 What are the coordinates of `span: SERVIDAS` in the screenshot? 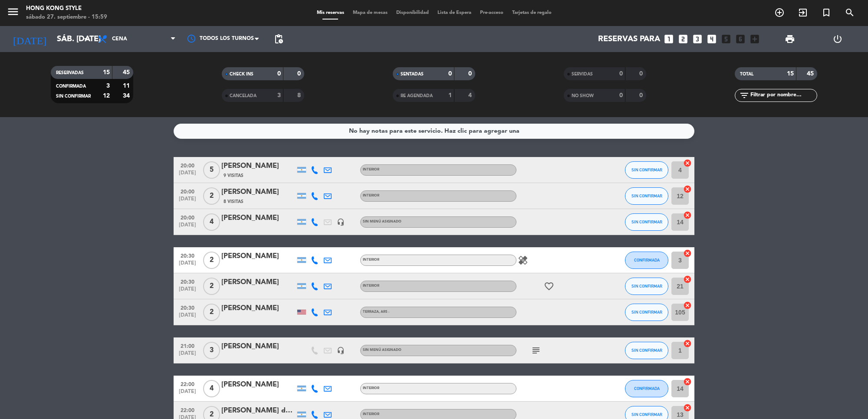 It's located at (582, 74).